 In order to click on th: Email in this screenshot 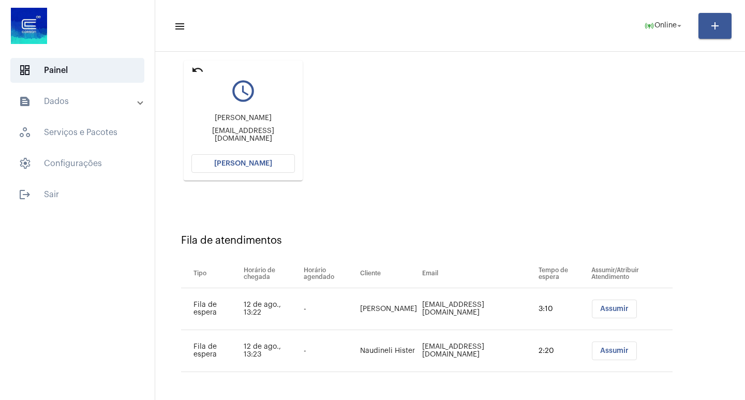, I will do `click(478, 274)`.